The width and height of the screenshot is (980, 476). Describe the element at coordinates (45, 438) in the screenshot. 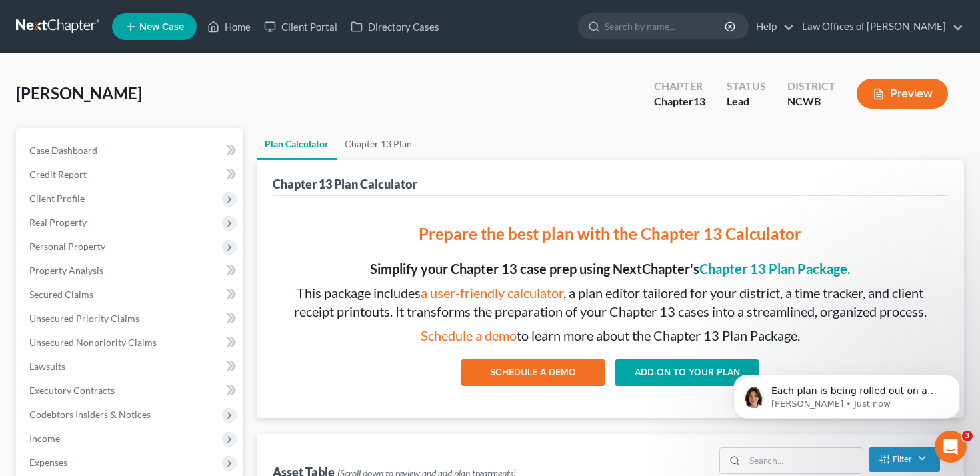

I see `span: Income` at that location.